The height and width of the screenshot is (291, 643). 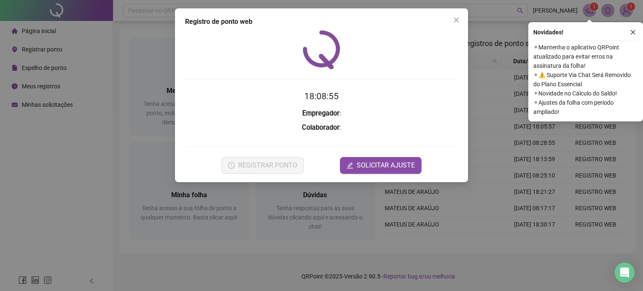 What do you see at coordinates (322, 49) in the screenshot?
I see `img: QRPoint` at bounding box center [322, 49].